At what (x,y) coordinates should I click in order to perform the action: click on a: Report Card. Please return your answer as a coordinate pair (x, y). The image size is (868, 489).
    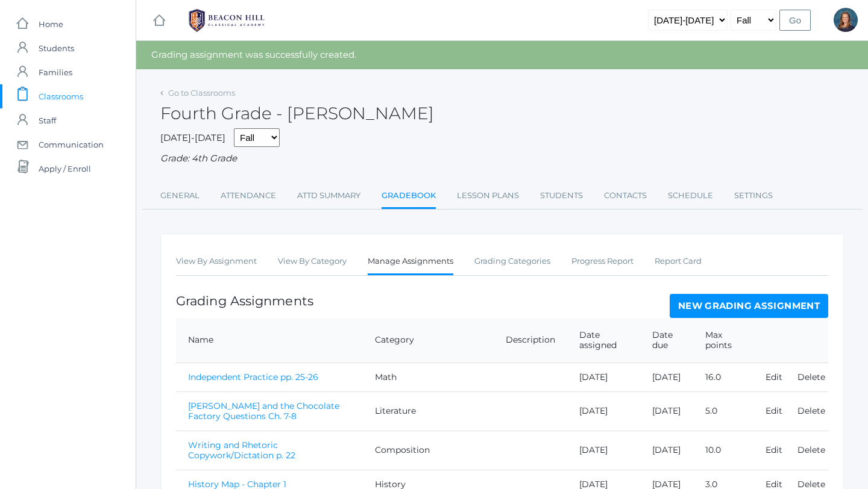
    Looking at the image, I should click on (679, 262).